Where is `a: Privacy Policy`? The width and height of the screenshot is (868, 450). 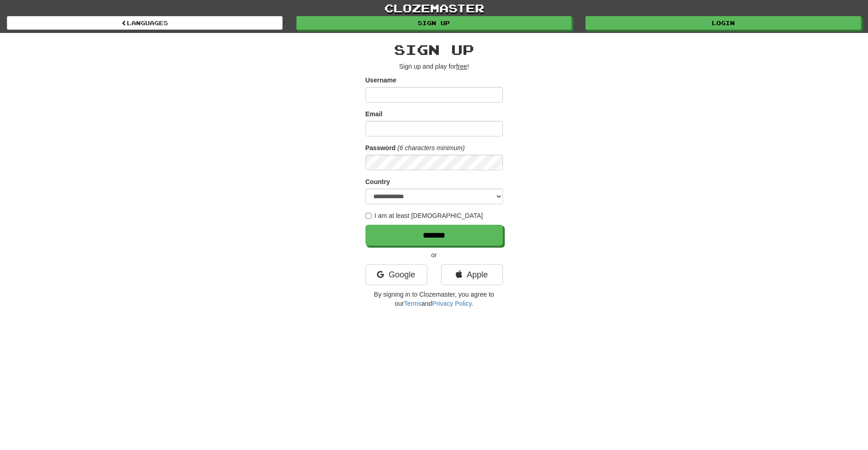
a: Privacy Policy is located at coordinates (452, 303).